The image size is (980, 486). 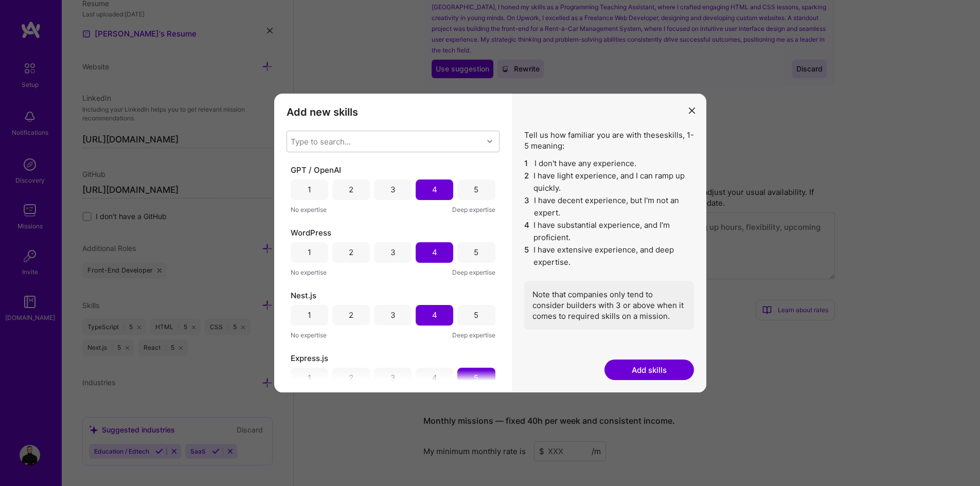 What do you see at coordinates (527, 232) in the screenshot?
I see `span: 4` at bounding box center [527, 232].